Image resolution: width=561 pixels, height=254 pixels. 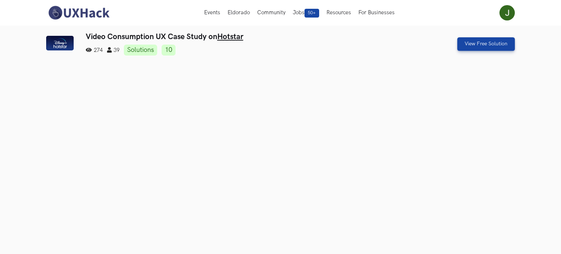 I want to click on span: 50+, so click(x=312, y=13).